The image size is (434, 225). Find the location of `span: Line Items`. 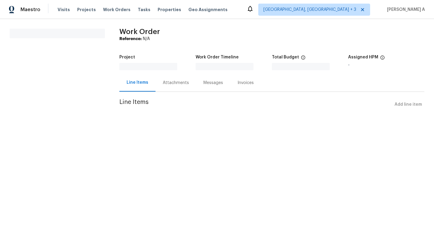

span: Line Items is located at coordinates (255, 105).